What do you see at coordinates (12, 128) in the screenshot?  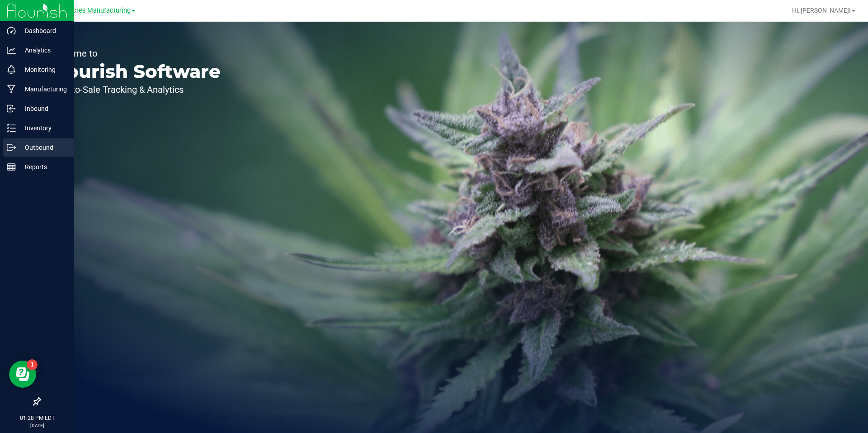 I see `inline-svg: Inventory` at bounding box center [12, 128].